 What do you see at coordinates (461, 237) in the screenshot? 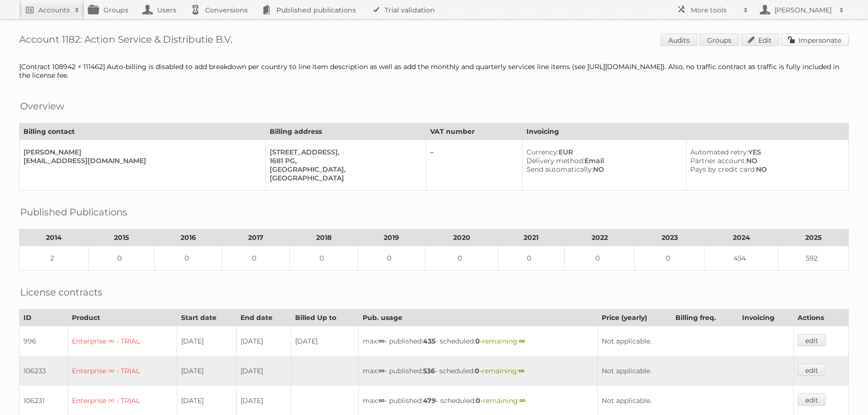
I see `th: 2020` at bounding box center [461, 237].